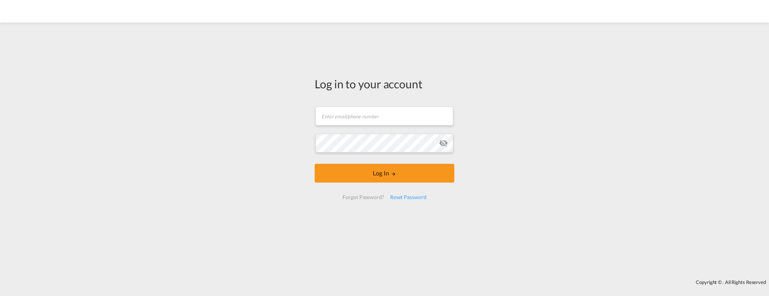 The height and width of the screenshot is (296, 769). What do you see at coordinates (384, 84) in the screenshot?
I see `div: Log in to your account` at bounding box center [384, 84].